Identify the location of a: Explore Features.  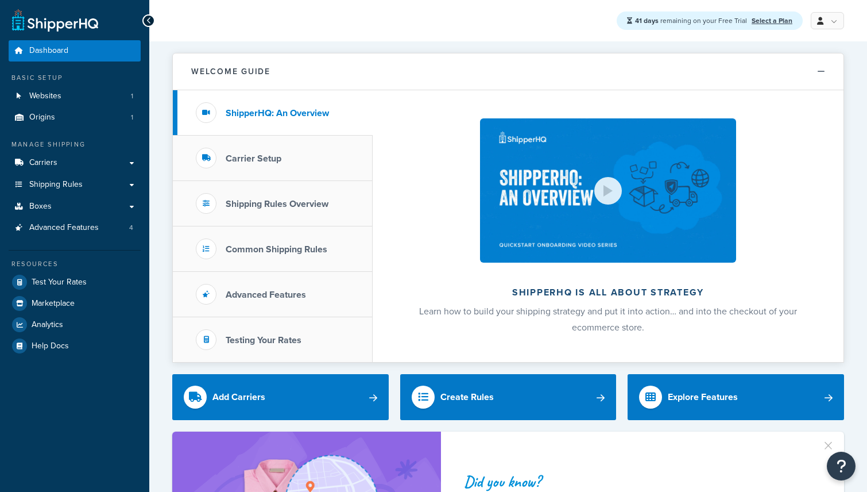
(736, 397).